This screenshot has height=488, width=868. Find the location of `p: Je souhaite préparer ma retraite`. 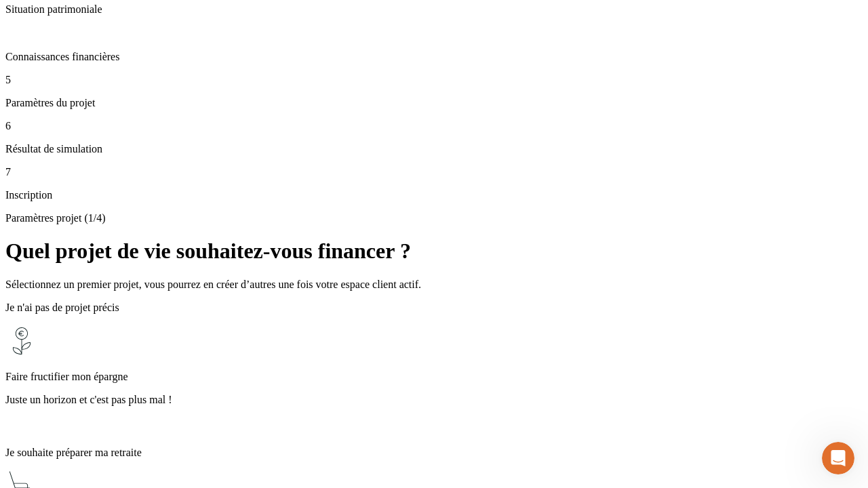

p: Je souhaite préparer ma retraite is located at coordinates (434, 452).